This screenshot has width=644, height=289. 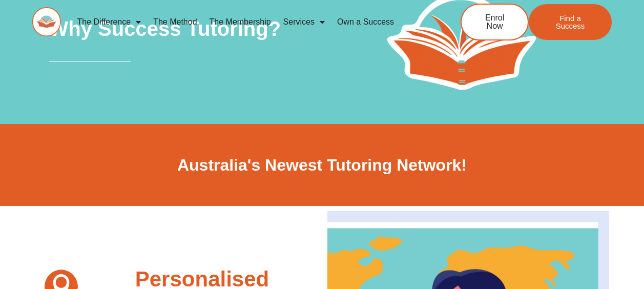 What do you see at coordinates (570, 22) in the screenshot?
I see `a: Find a Success` at bounding box center [570, 22].